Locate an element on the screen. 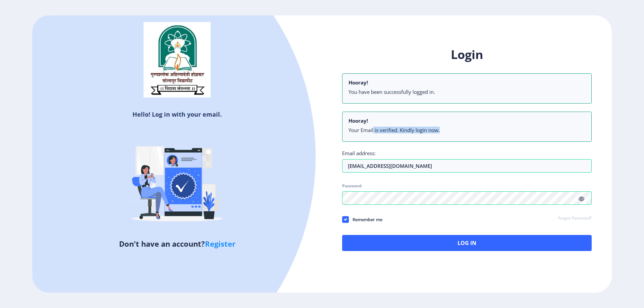 The height and width of the screenshot is (308, 644). label: Email address: is located at coordinates (359, 153).